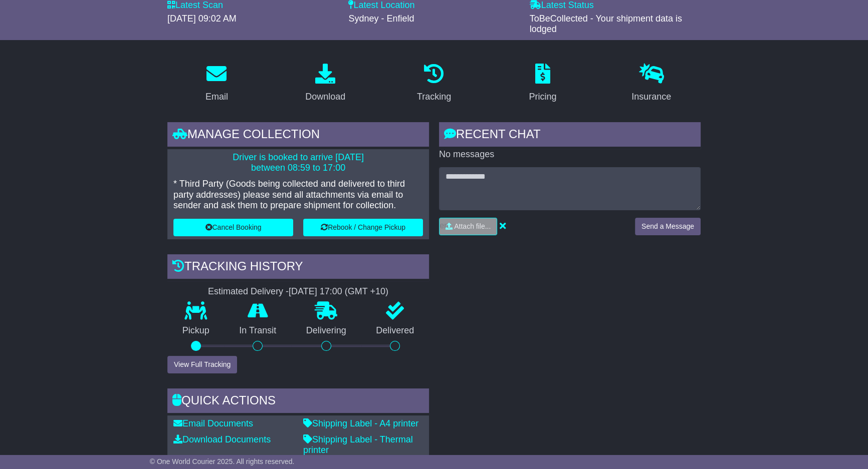 The image size is (868, 469). I want to click on p: Pickup, so click(196, 331).